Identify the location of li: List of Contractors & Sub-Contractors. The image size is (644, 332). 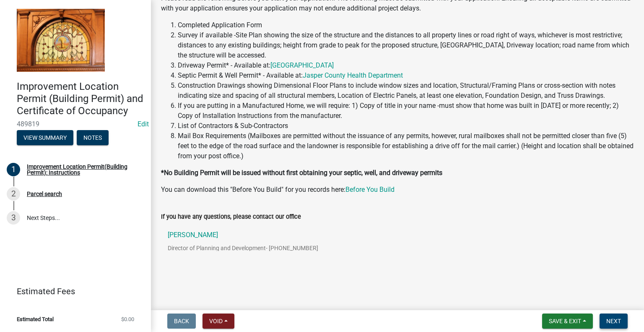
(406, 126).